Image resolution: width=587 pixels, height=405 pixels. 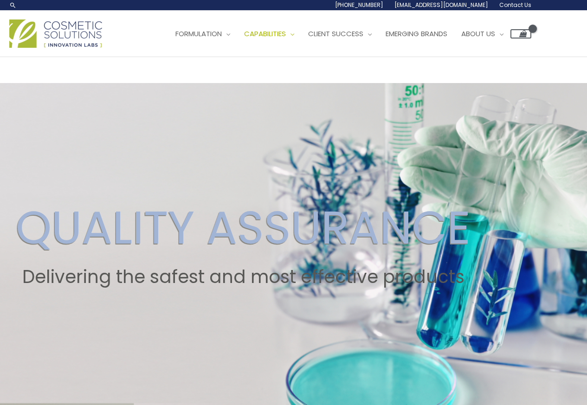 What do you see at coordinates (56, 33) in the screenshot?
I see `img: Cosmetic Solutions Logo` at bounding box center [56, 33].